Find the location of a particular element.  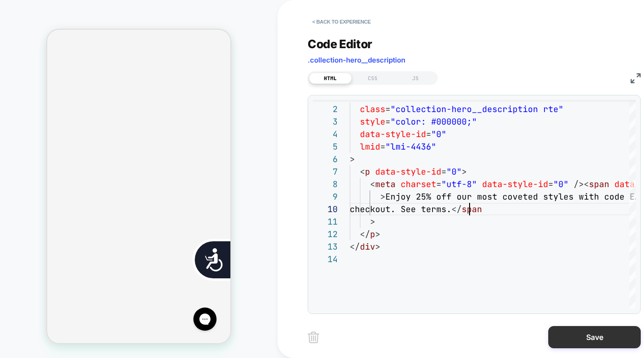

div: 14 is located at coordinates (325, 259).